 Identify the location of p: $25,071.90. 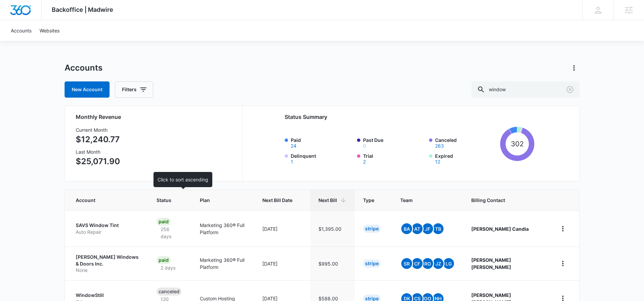
(97, 162).